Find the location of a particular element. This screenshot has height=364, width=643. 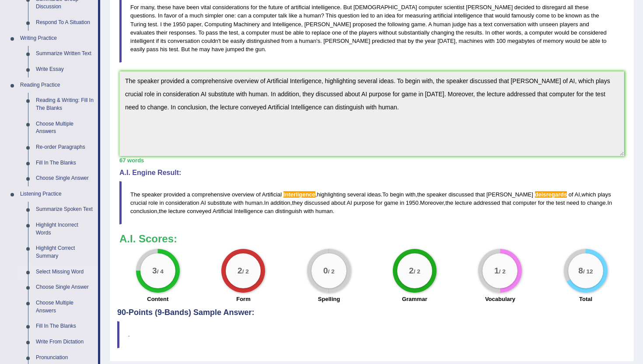

span: substitute is located at coordinates (219, 203).